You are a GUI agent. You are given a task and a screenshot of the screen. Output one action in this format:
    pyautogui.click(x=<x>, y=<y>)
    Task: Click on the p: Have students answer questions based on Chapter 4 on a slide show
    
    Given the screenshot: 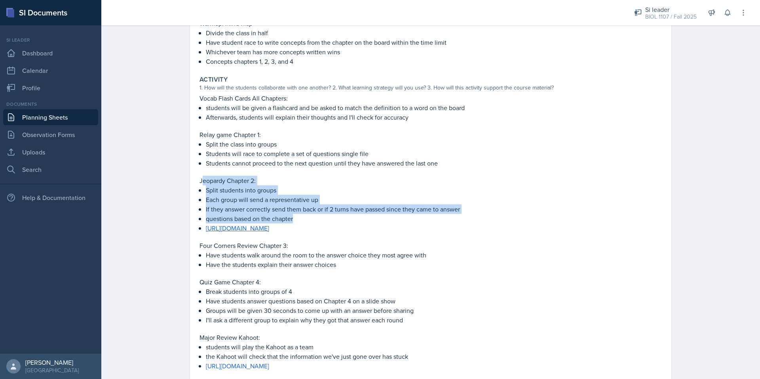 What is the action you would take?
    pyautogui.click(x=434, y=301)
    